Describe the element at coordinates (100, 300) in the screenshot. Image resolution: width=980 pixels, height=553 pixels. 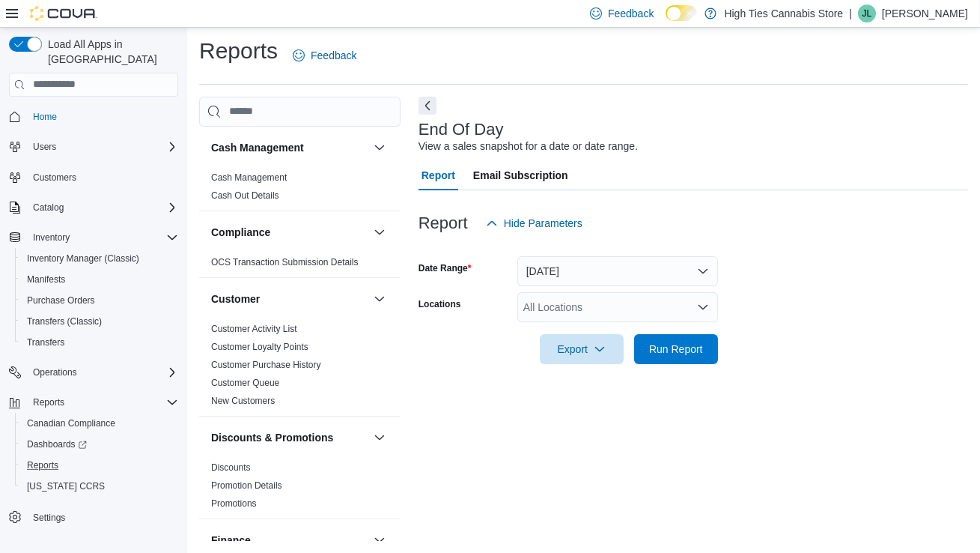
I see `button: Purchase Orders` at that location.